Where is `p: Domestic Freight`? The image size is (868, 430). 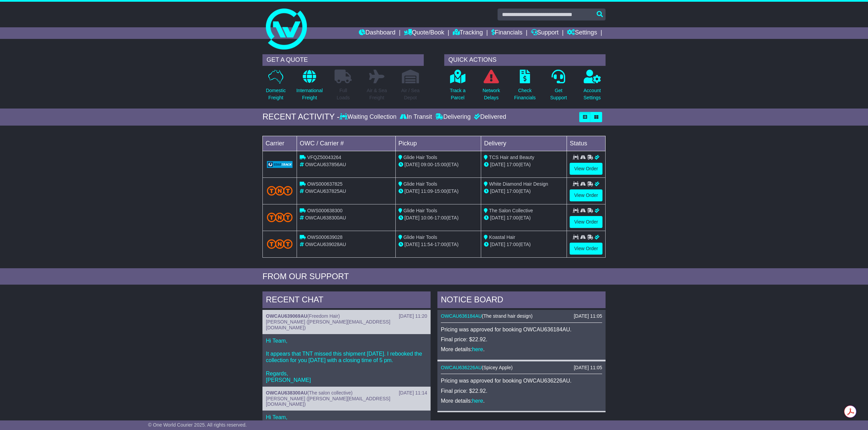
p: Domestic Freight is located at coordinates (275, 95).